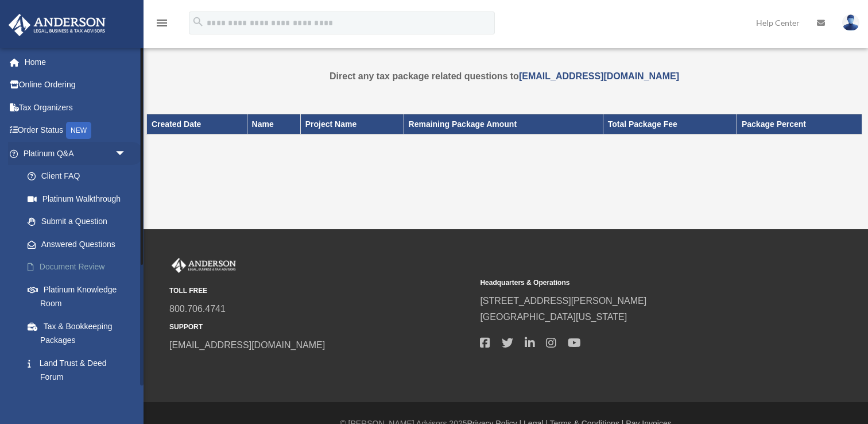 The image size is (868, 424). I want to click on span: arrow_drop_down, so click(126, 153).